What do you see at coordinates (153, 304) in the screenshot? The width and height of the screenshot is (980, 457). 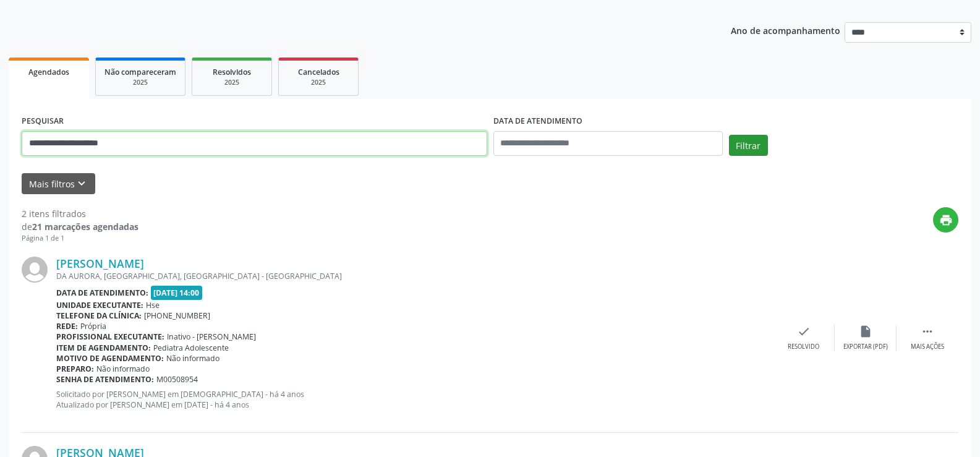 I see `span: Hse` at bounding box center [153, 304].